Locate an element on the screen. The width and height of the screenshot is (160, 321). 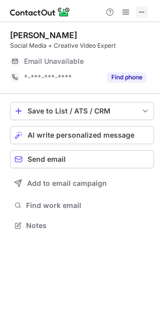
img: ContactOut v5.3.10 is located at coordinates (40, 12).